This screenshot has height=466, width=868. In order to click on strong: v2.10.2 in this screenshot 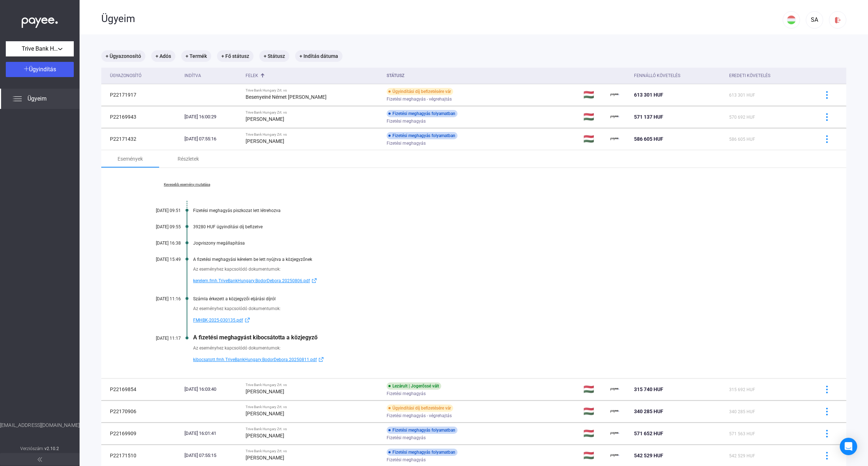, I will do `click(52, 449)`.